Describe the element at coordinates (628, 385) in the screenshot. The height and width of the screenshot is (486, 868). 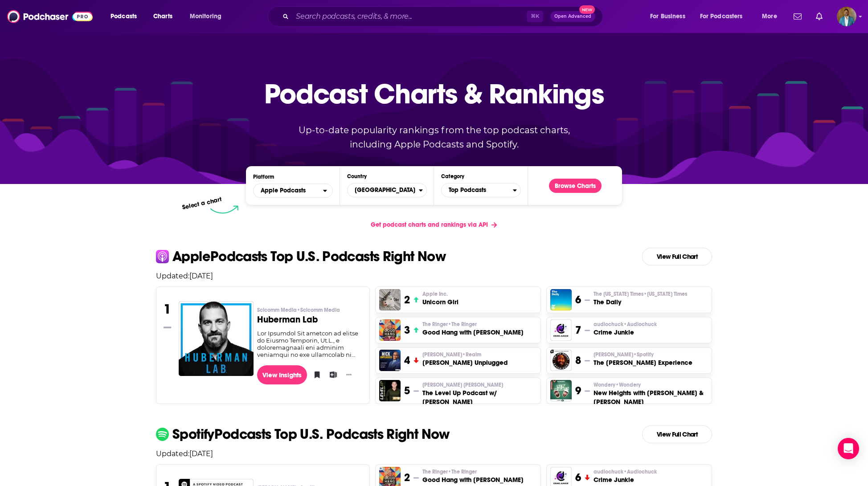
I see `span: • Wondery` at that location.